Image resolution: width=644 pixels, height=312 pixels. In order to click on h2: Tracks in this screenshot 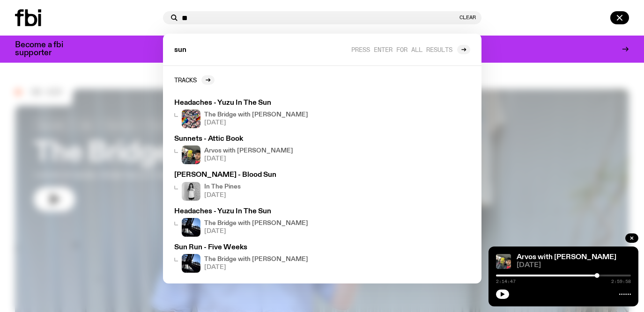, I will do `click(185, 80)`.